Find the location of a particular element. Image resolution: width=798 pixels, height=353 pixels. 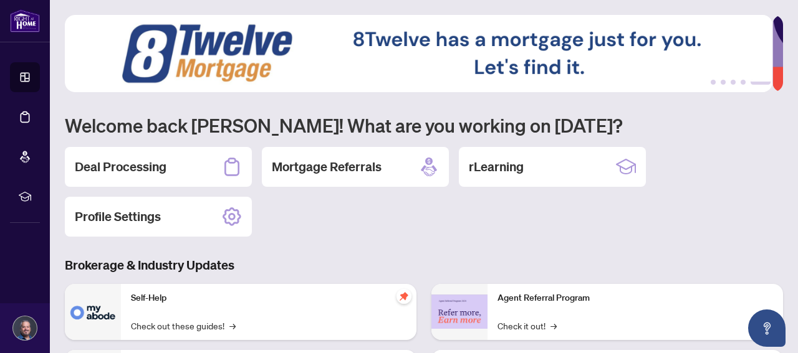

button: 1 is located at coordinates (713, 82).